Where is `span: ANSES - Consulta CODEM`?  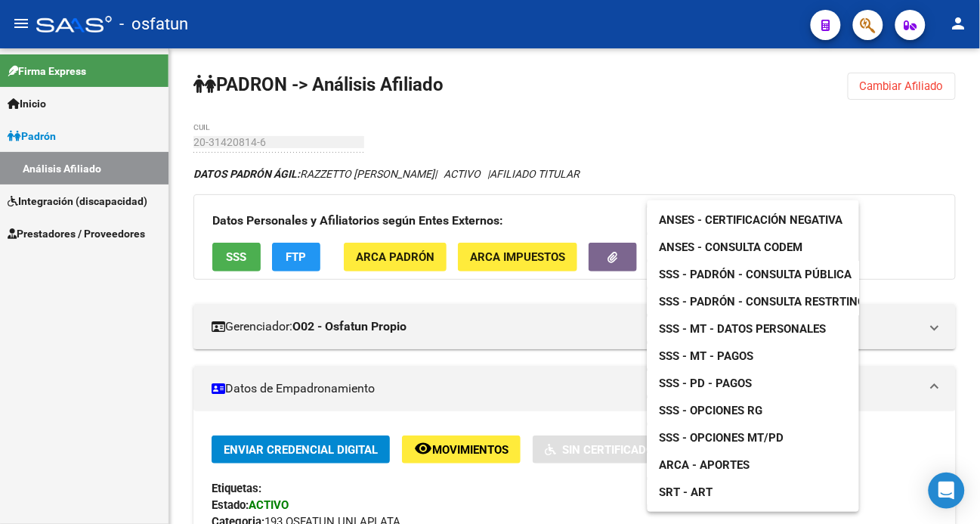
span: ANSES - Consulta CODEM is located at coordinates (732, 248).